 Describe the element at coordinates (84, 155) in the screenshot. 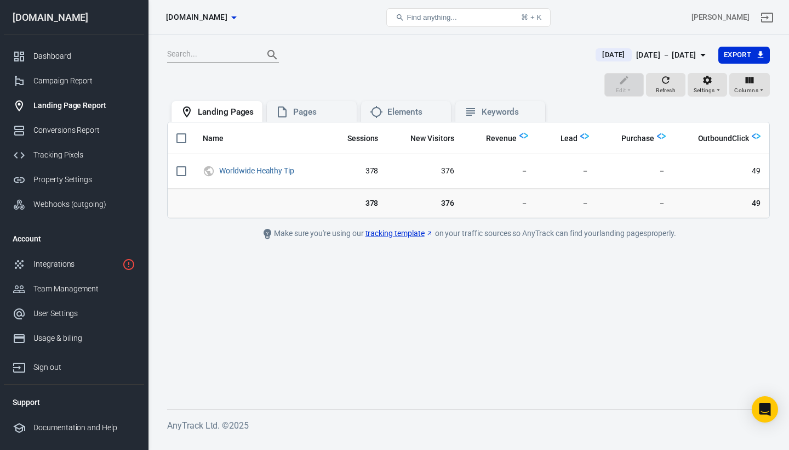

I see `div: Tracking Pixels` at that location.